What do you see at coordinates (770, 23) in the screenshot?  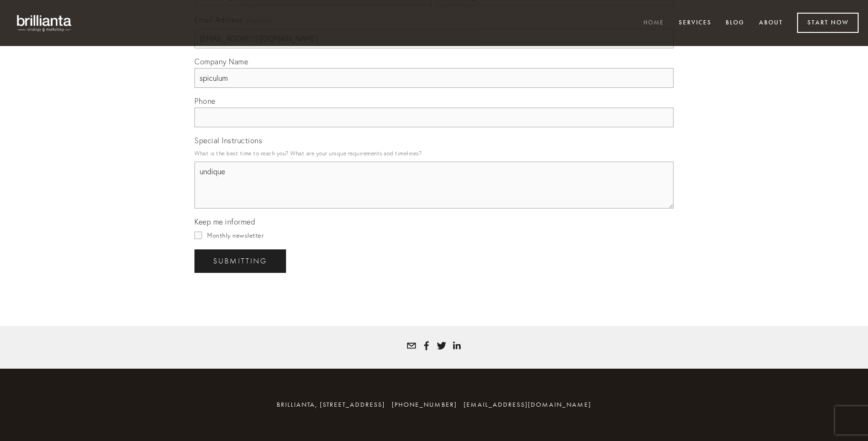 I see `a: About` at bounding box center [770, 23].